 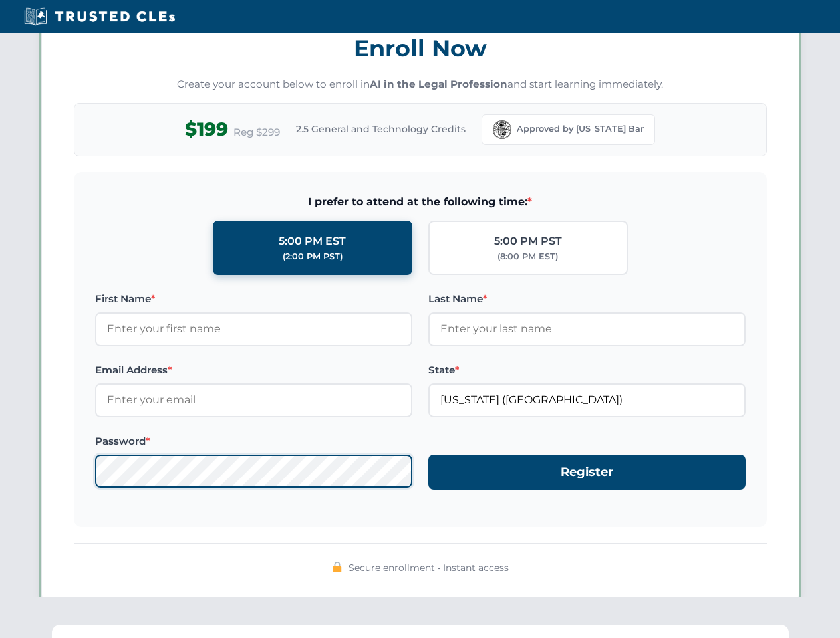 I want to click on label: First Name, so click(x=254, y=299).